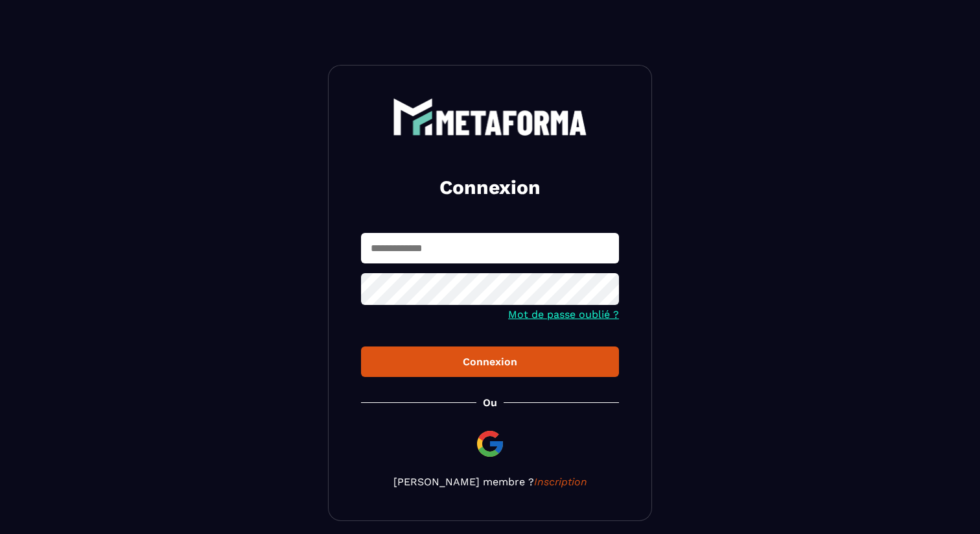 This screenshot has width=980, height=534. Describe the element at coordinates (561, 482) in the screenshot. I see `a: Inscription` at that location.